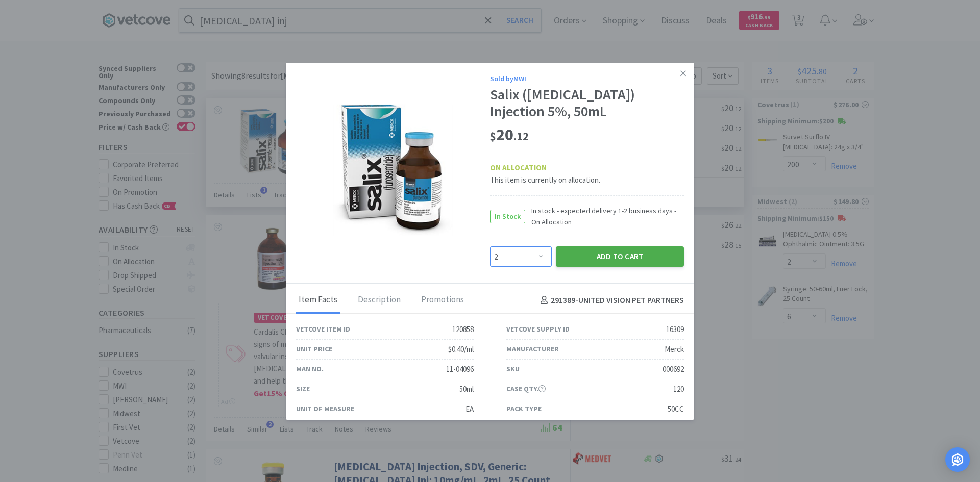 The width and height of the screenshot is (980, 482). What do you see at coordinates (675, 409) in the screenshot?
I see `div: 50CC` at bounding box center [675, 409].